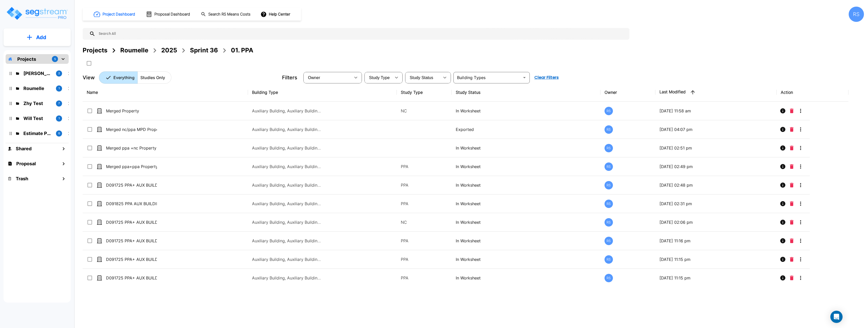  Describe the element at coordinates (314, 78) in the screenshot. I see `span: Owner` at that location.